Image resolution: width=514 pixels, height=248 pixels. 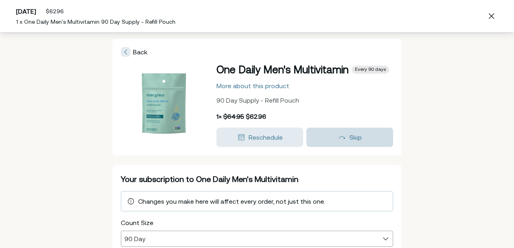 What do you see at coordinates (492, 16) in the screenshot?
I see `span: Close` at bounding box center [492, 16].